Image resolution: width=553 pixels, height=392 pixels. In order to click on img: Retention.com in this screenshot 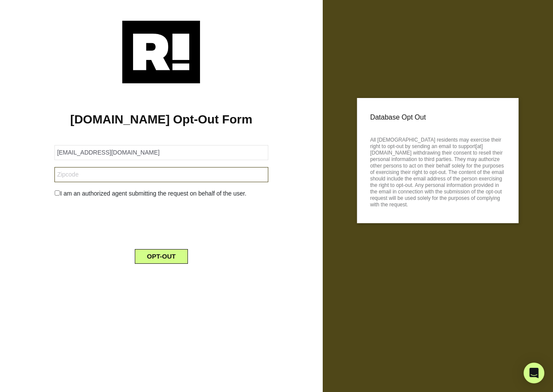, I will do `click(161, 52)`.